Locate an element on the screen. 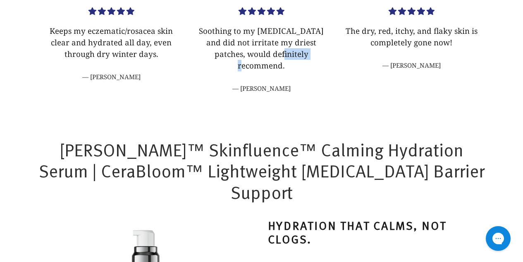  p: Keeps my eczematic/rosacea skin clear and hydrated all day, even through dry winter days. is located at coordinates (111, 43).